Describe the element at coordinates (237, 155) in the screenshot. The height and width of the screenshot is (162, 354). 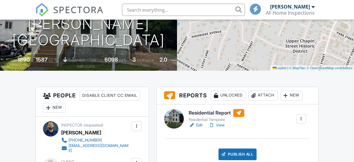
I see `div: Publish All` at that location.